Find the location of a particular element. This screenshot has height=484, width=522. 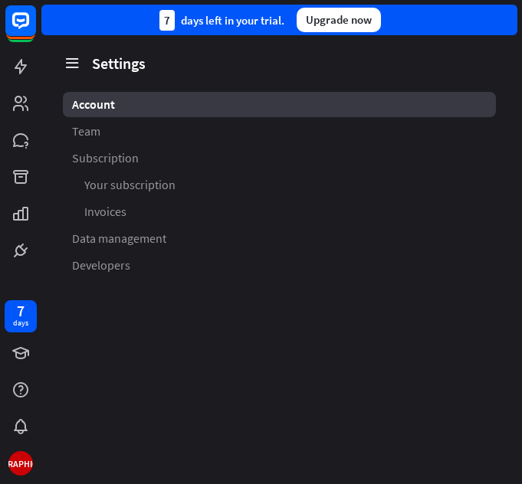

span: Account is located at coordinates (93, 104).